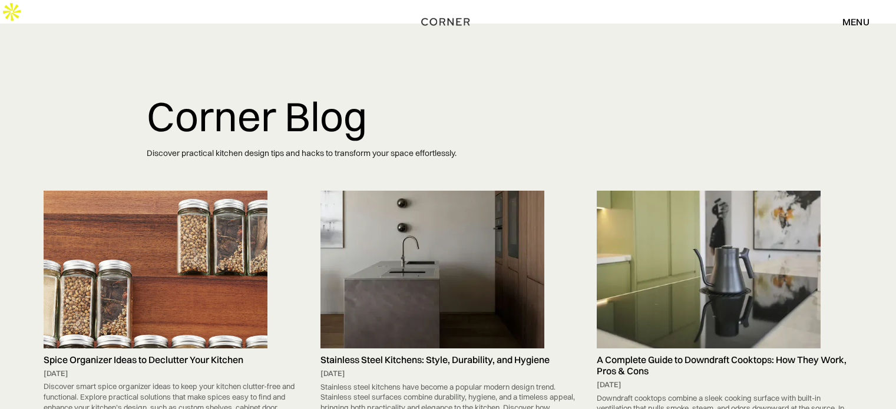  Describe the element at coordinates (448, 153) in the screenshot. I see `p: Discover practical kitchen design tips and hacks to transform your space effortlessly.` at that location.